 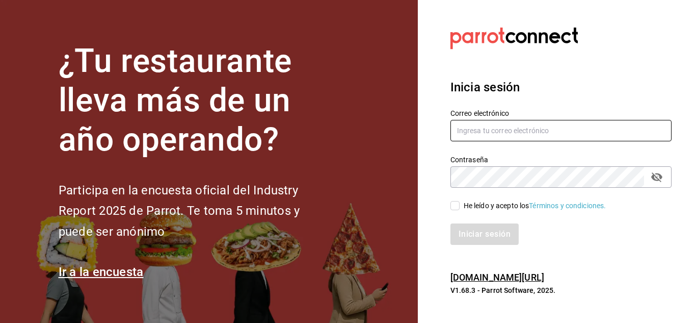 I want to click on input: Ingresa tu correo electrónico, so click(x=561, y=131).